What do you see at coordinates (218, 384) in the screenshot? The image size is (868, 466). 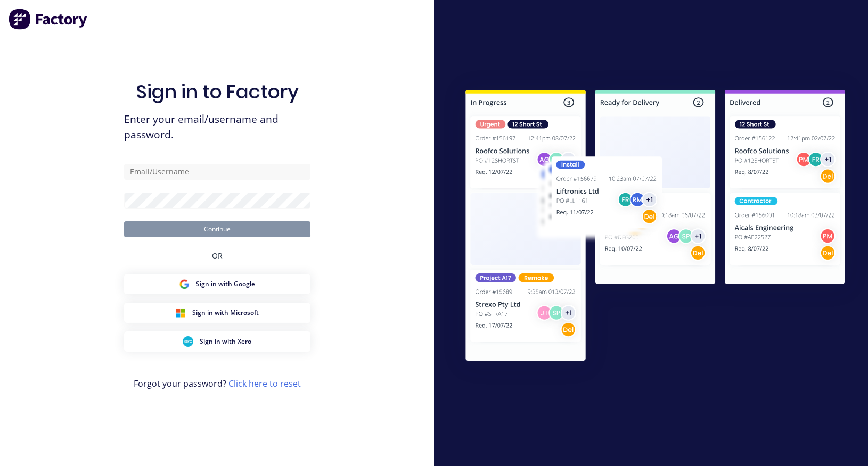 I see `span: Forgot your password?` at bounding box center [218, 384].